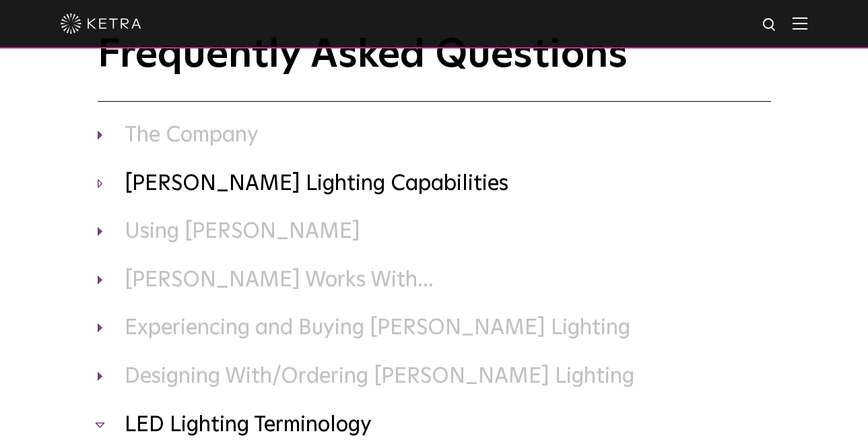 The height and width of the screenshot is (442, 868). What do you see at coordinates (434, 67) in the screenshot?
I see `h1: Frequently Asked Questions` at bounding box center [434, 67].